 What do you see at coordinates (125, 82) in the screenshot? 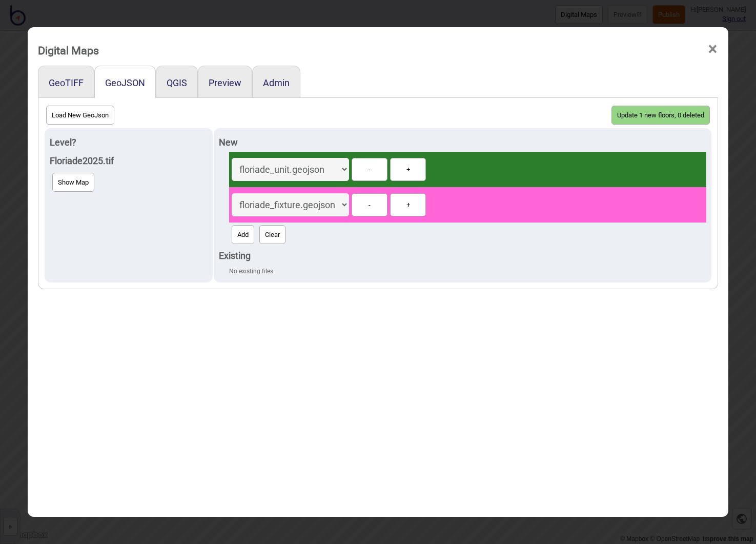
I see `button: GeoJSON` at bounding box center [125, 82].